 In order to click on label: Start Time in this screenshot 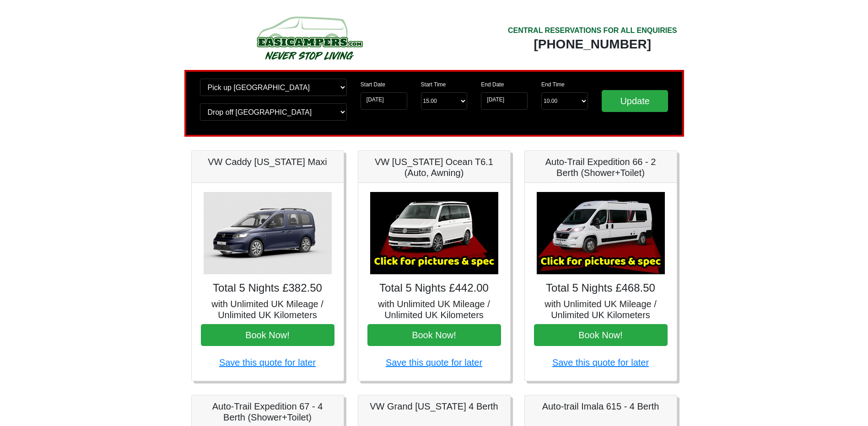, I will do `click(434, 84)`.